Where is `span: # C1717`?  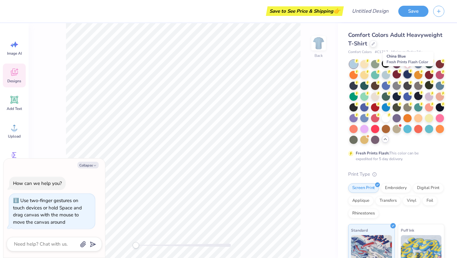
span: # C1717 is located at coordinates (381, 52).